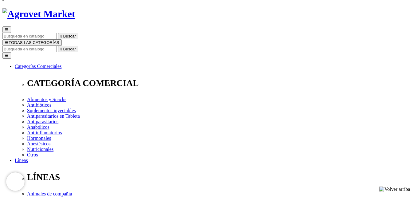 The height and width of the screenshot is (197, 415). I want to click on a: Nutricionales, so click(40, 149).